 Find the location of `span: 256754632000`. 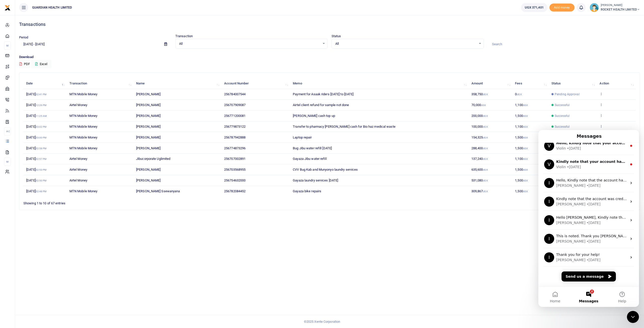

span: 256754632000 is located at coordinates (235, 180).